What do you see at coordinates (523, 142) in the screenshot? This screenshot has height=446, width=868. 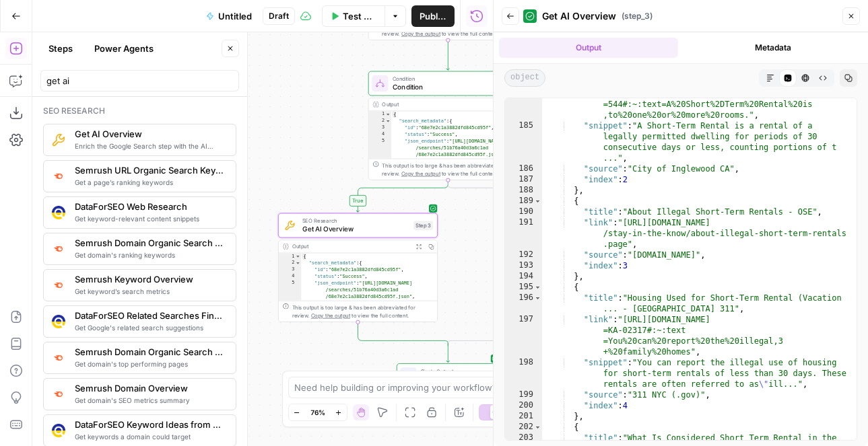 I see `div: 185` at bounding box center [523, 142].